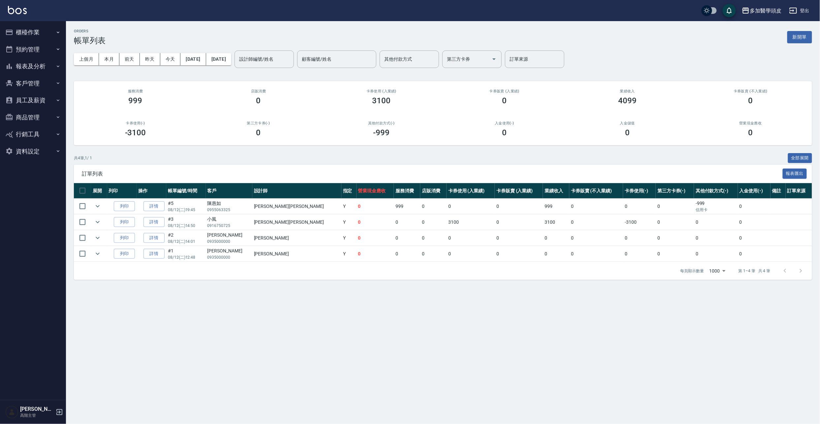 This screenshot has height=424, width=820. I want to click on th: 入金使用(-), so click(754, 191).